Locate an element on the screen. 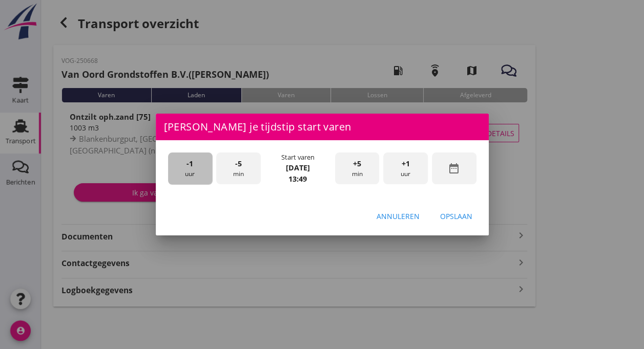 The height and width of the screenshot is (349, 644). span: +5 is located at coordinates (357, 163).